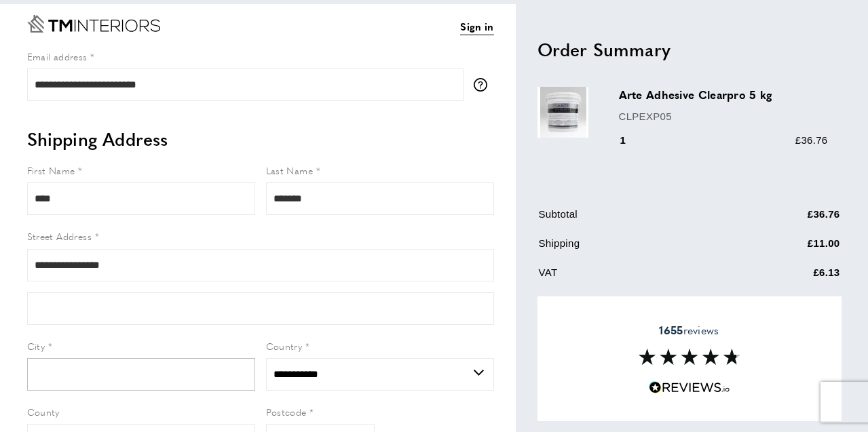 The height and width of the screenshot is (432, 868). I want to click on td: Subtotal, so click(635, 219).